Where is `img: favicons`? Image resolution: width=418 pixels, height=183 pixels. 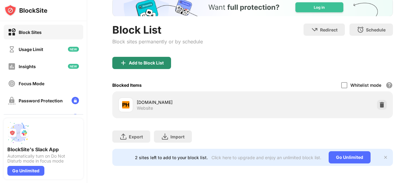 img: favicons is located at coordinates (126, 105).